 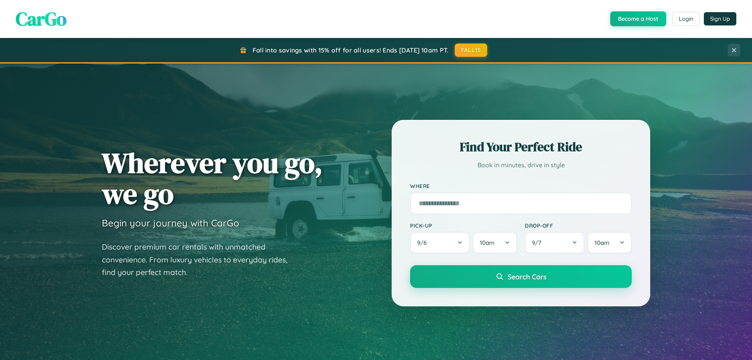 I want to click on label: Where, so click(x=521, y=186).